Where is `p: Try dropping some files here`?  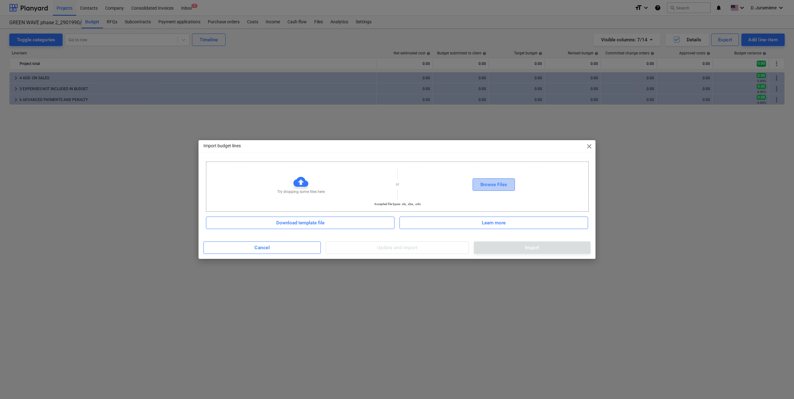 p: Try dropping some files here is located at coordinates (301, 192).